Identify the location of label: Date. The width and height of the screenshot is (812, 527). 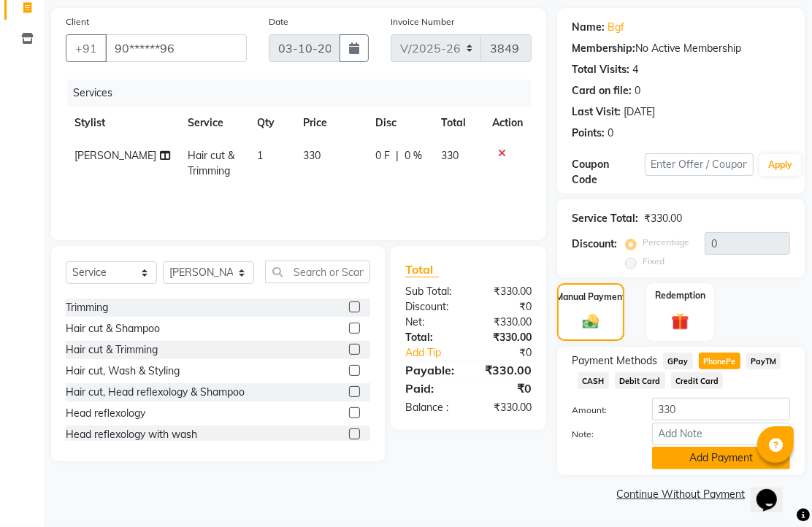
(278, 22).